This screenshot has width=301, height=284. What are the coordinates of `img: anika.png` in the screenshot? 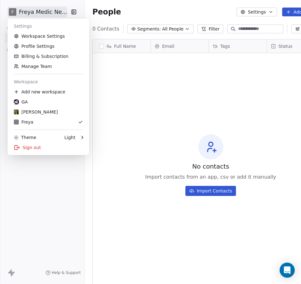 It's located at (16, 112).